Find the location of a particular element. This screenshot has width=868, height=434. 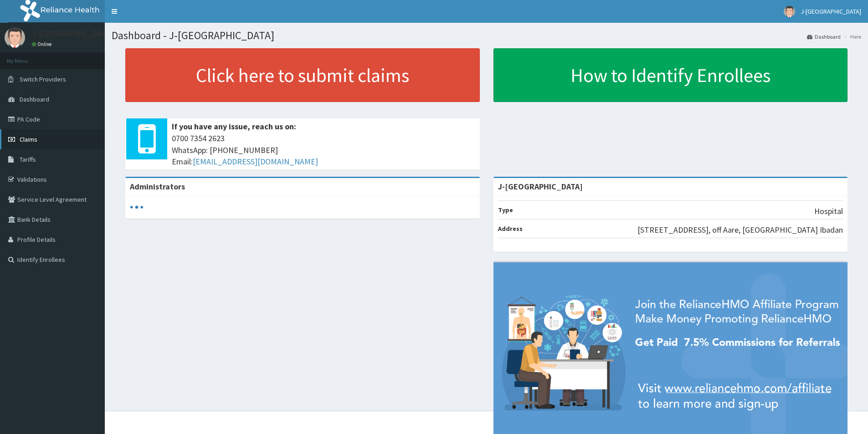

a: Online is located at coordinates (43, 44).